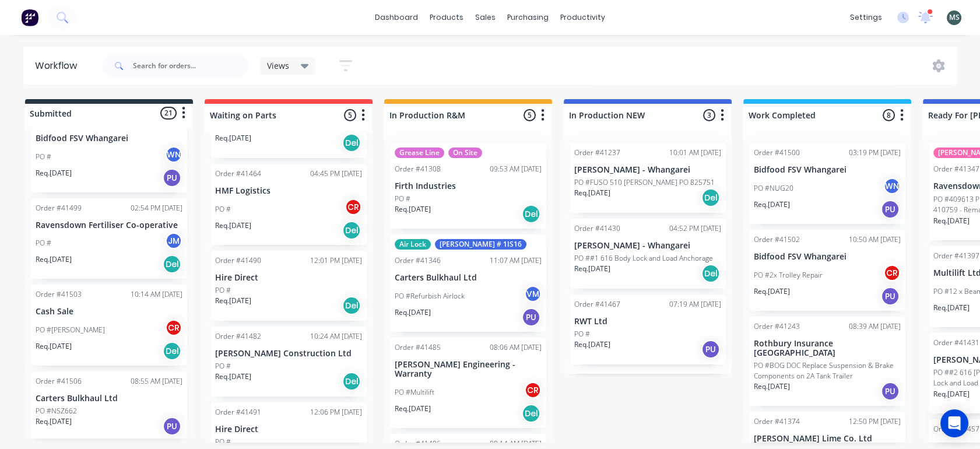  What do you see at coordinates (417, 261) in the screenshot?
I see `div: Order #41346` at bounding box center [417, 261].